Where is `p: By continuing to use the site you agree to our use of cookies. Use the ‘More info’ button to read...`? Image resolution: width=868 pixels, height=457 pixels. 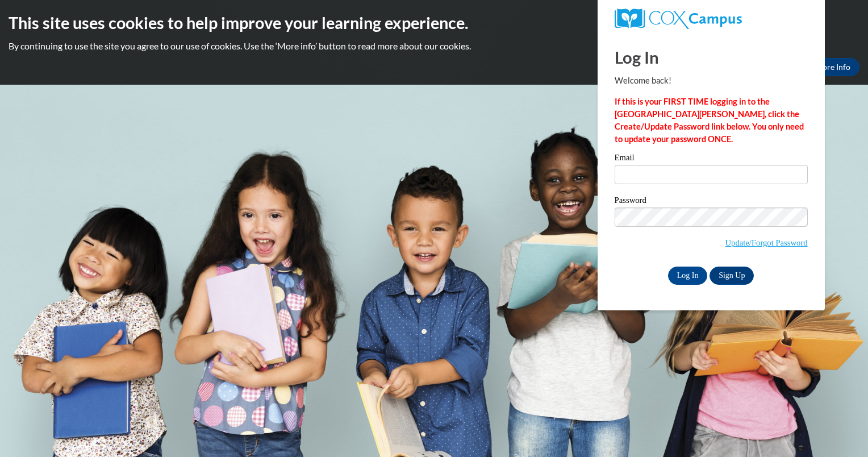 p: By continuing to use the site you agree to our use of cookies. Use the ‘More info’ button to read... is located at coordinates (434, 46).